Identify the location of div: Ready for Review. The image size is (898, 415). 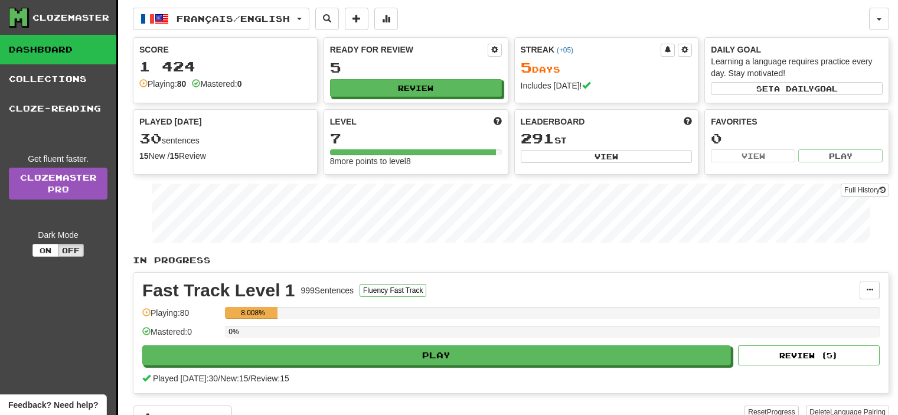
(408, 50).